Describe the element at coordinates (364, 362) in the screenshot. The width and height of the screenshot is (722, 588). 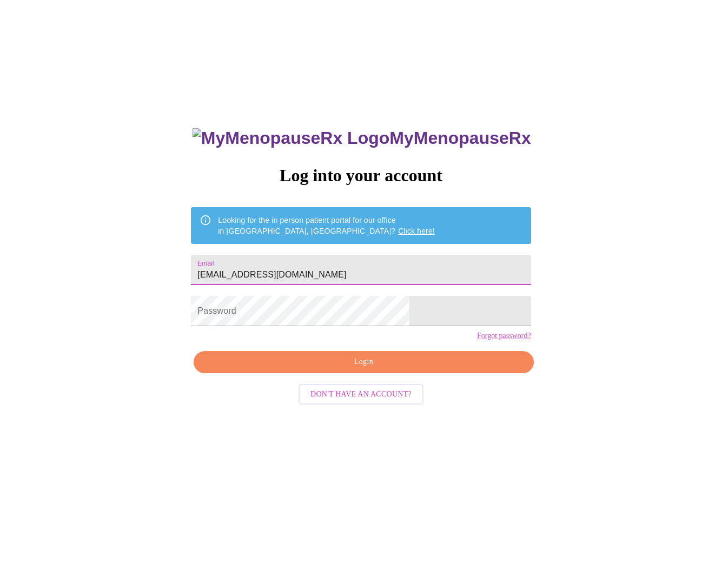
I see `button: Login` at that location.